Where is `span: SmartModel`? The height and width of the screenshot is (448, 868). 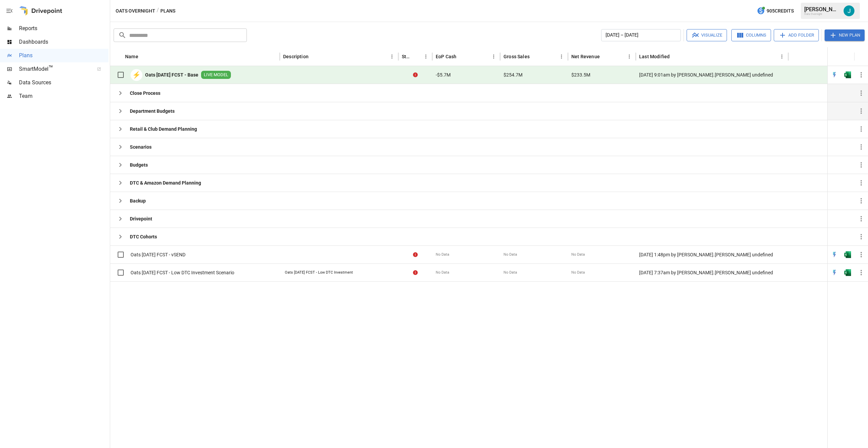 span: SmartModel is located at coordinates (54, 69).